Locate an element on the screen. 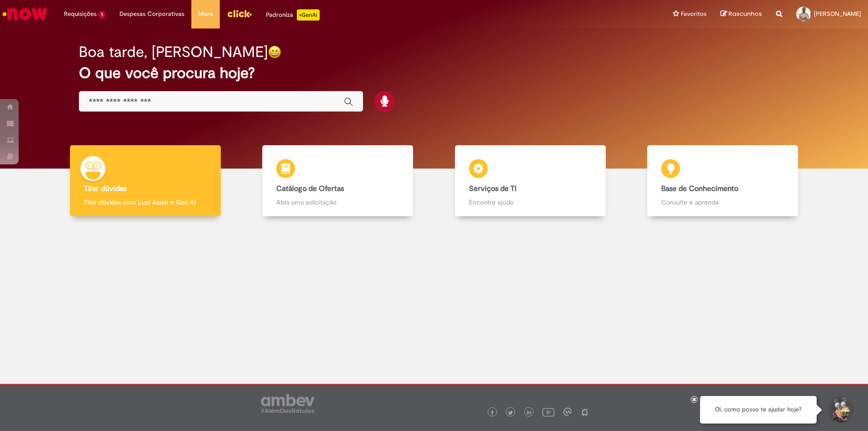  img: logo_footer_youtube.png is located at coordinates (548, 412).